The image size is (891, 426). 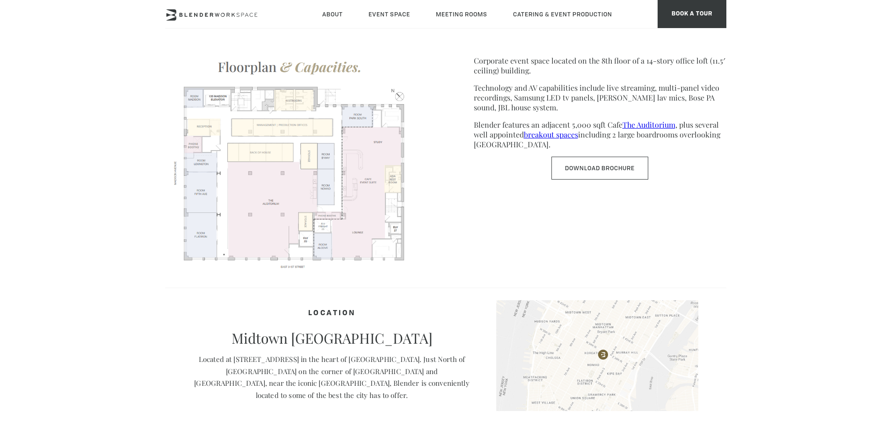 I want to click on a: Download Brochure, so click(x=600, y=168).